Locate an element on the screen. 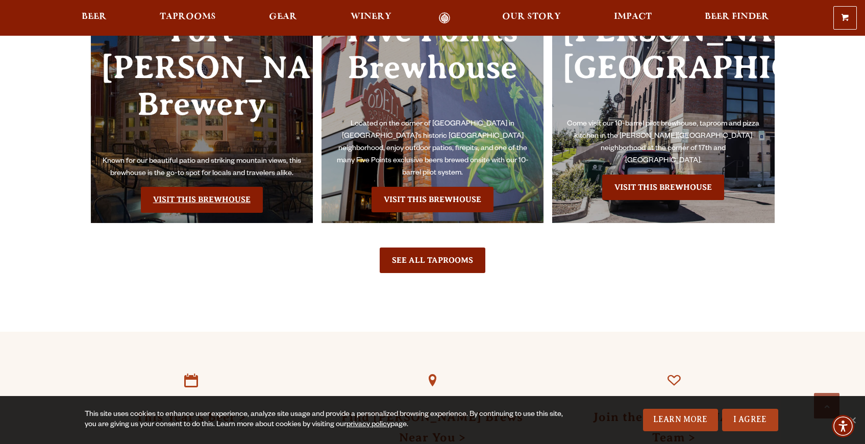 Image resolution: width=865 pixels, height=444 pixels. span: Beer is located at coordinates (94, 17).